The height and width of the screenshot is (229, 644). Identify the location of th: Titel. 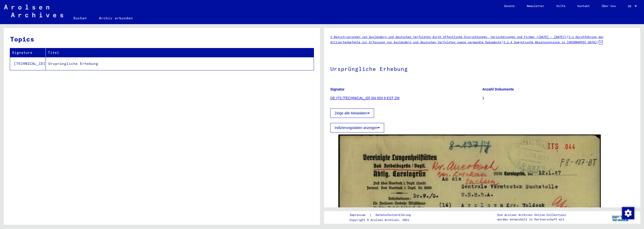
(180, 53).